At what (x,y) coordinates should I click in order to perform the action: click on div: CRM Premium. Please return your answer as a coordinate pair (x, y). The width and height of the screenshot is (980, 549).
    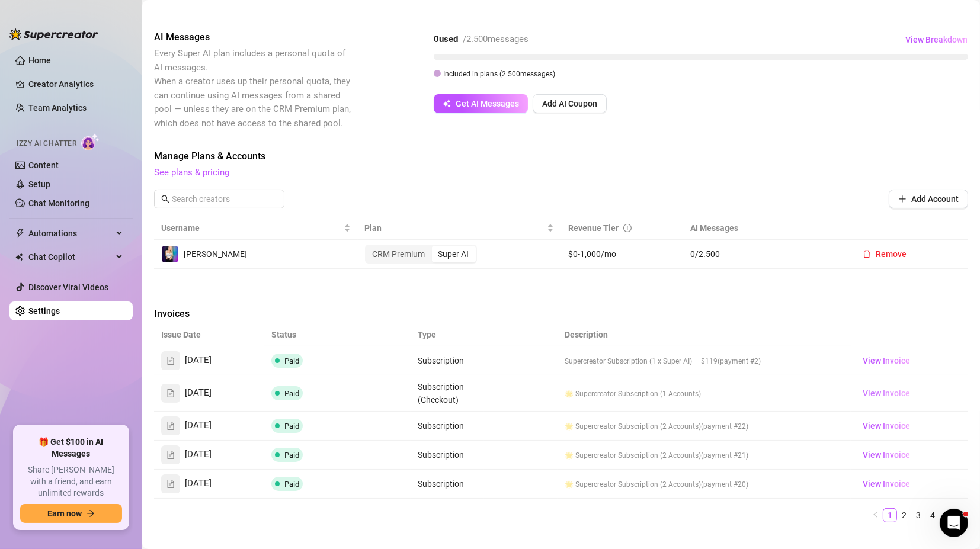
    Looking at the image, I should click on (399, 254).